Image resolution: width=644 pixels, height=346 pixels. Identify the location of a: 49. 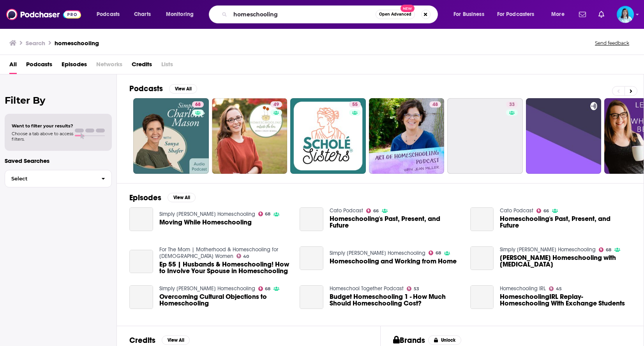
(250, 136).